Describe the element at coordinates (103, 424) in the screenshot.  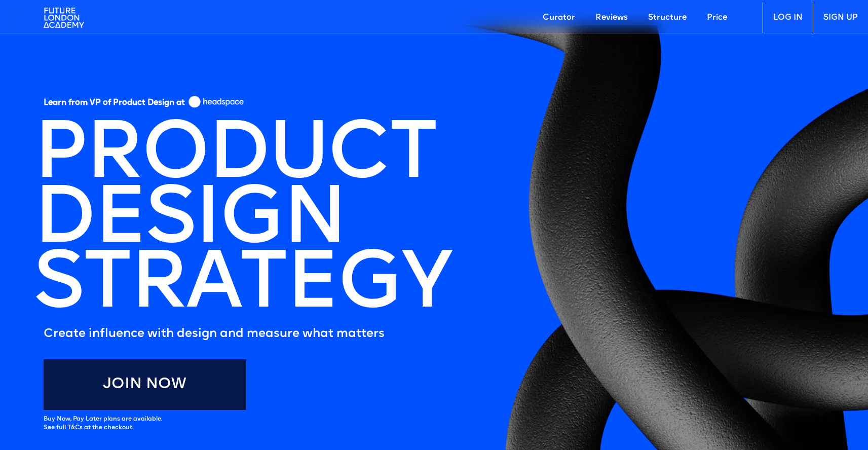
I see `div: Buy Now, Pay Later plans are available. See full T&Cs at the checkout.` at that location.